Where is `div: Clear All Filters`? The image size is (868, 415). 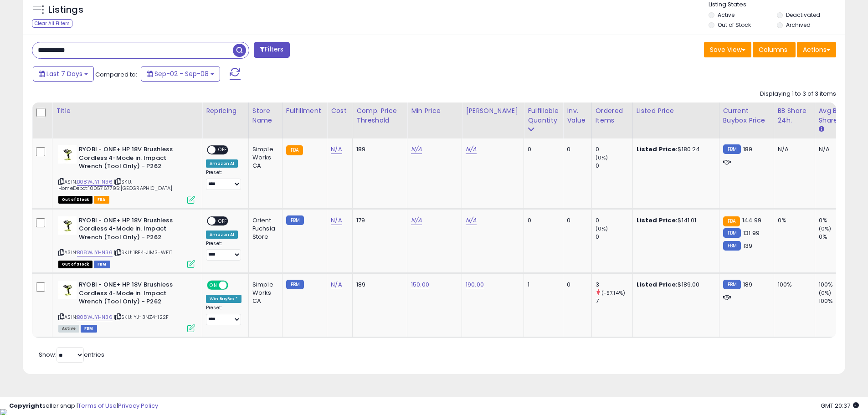 div: Clear All Filters is located at coordinates (52, 24).